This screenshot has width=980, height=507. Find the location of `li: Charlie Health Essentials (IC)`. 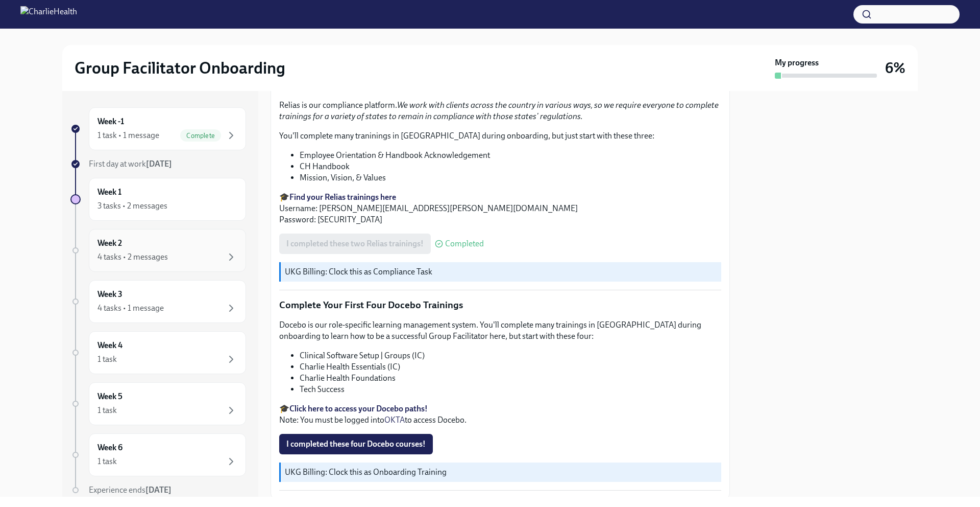

li: Charlie Health Essentials (IC) is located at coordinates (510, 367).